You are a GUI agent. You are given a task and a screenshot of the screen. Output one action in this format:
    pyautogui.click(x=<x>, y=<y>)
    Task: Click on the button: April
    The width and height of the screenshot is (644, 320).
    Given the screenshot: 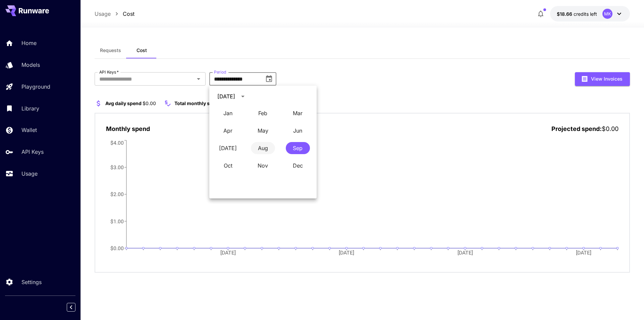 What is the action you would take?
    pyautogui.click(x=228, y=130)
    